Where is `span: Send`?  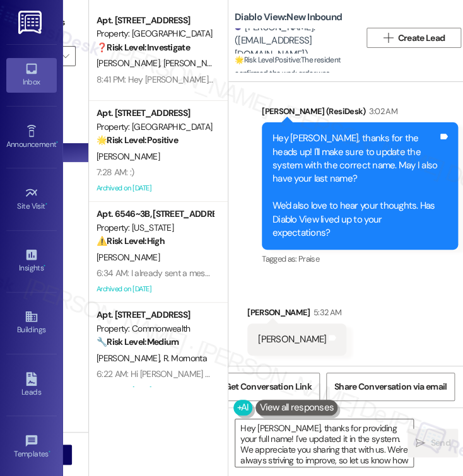
span: Send is located at coordinates (440, 443).